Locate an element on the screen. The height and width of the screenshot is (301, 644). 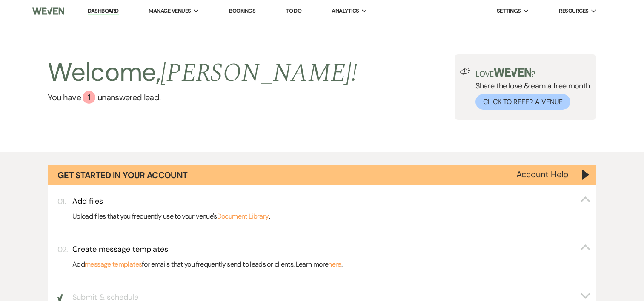
h1: Get Started in Your Account is located at coordinates (123, 175).